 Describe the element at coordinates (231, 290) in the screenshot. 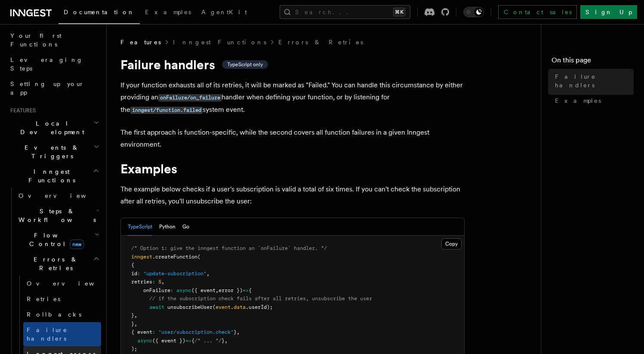

I see `span: error })` at that location.